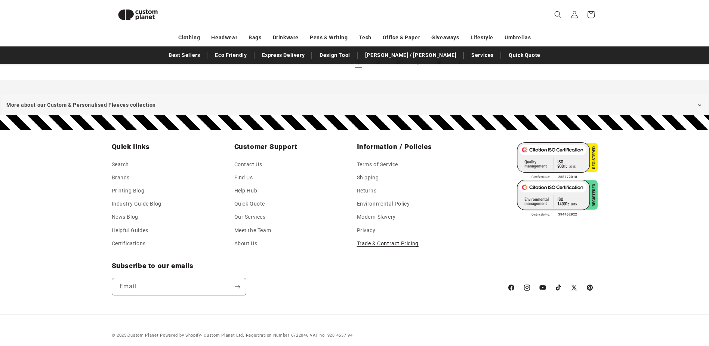 This screenshot has height=346, width=709. I want to click on a: Environmental Policy, so click(384, 203).